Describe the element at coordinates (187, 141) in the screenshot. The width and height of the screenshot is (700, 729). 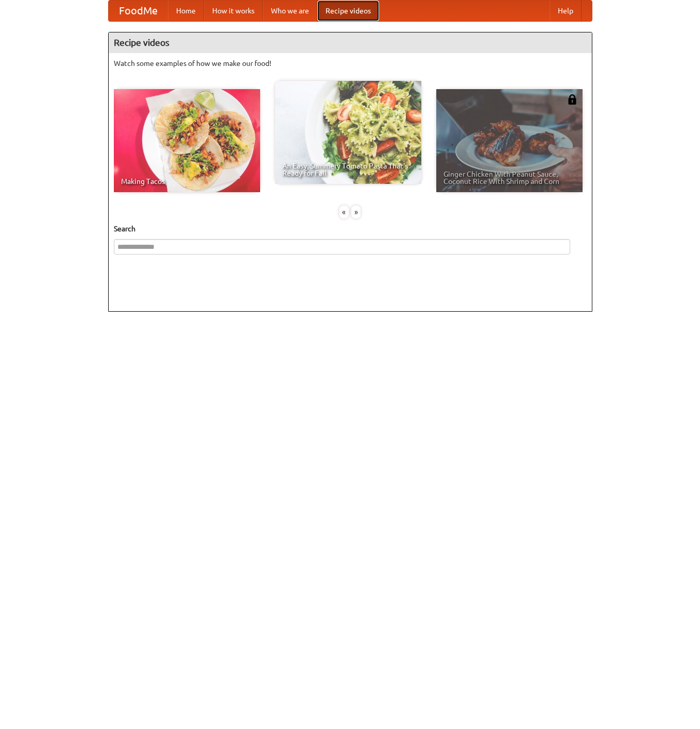
I see `a: Making Tacos` at that location.